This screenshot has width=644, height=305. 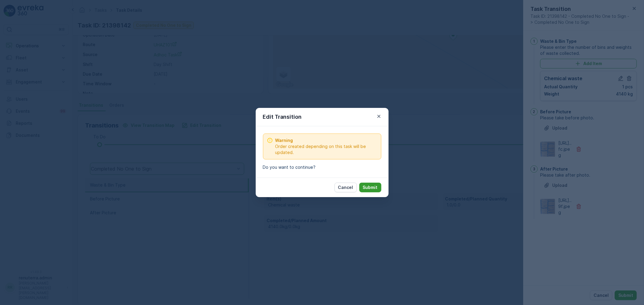 I want to click on button: Cancel, so click(x=346, y=188).